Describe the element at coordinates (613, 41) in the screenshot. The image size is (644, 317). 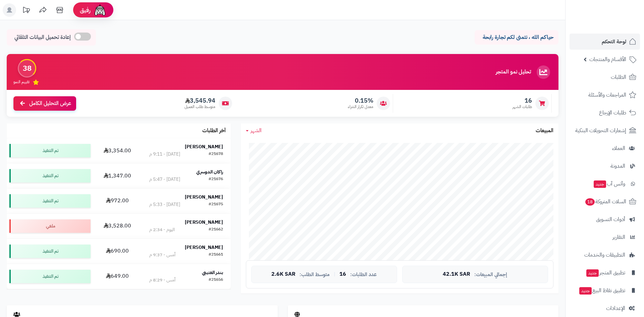
I see `span: لوحة التحكم` at that location.